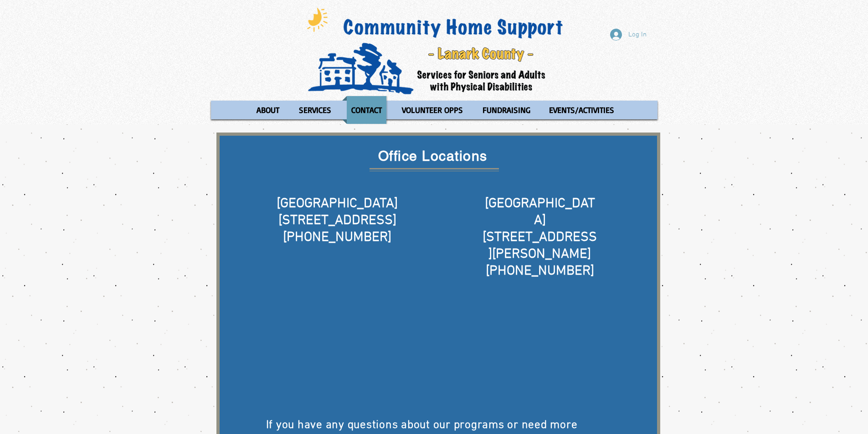 This screenshot has height=434, width=868. I want to click on nav: Site, so click(434, 110).